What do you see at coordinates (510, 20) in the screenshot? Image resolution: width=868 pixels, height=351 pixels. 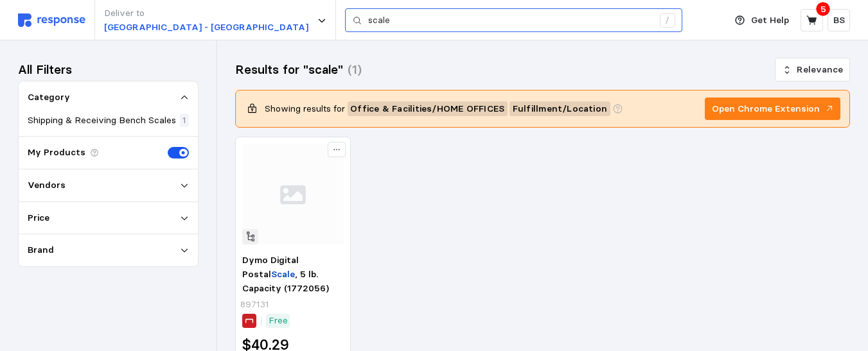 I see `input: Search for a product name or SKU` at bounding box center [510, 20].